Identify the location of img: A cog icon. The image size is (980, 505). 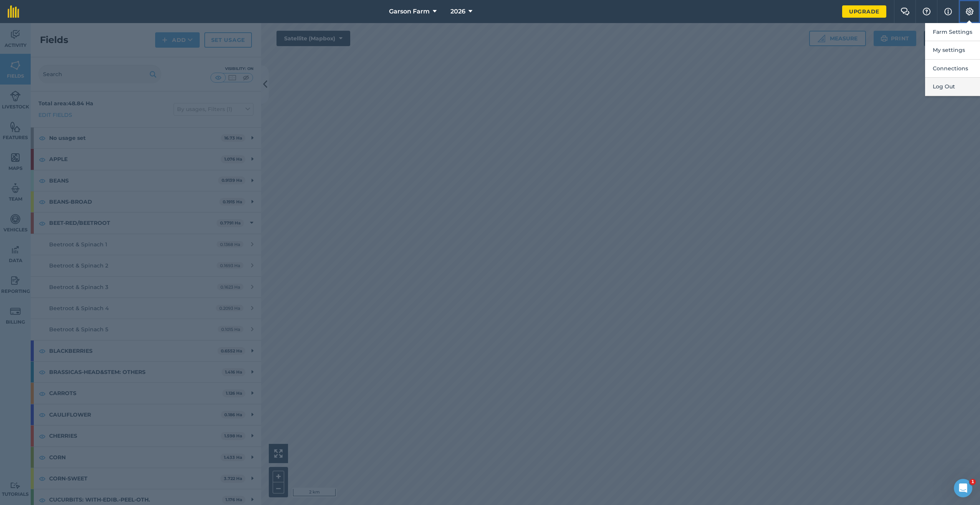
(970, 11).